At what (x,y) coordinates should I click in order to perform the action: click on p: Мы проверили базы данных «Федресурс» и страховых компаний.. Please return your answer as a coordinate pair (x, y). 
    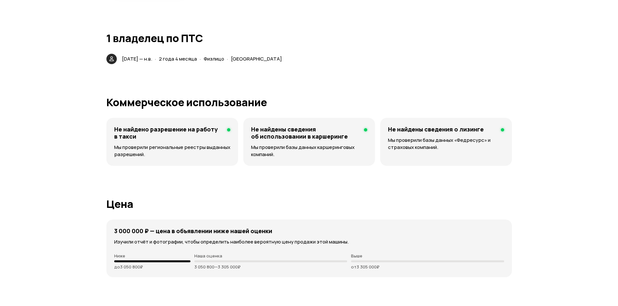
    Looking at the image, I should click on (446, 144).